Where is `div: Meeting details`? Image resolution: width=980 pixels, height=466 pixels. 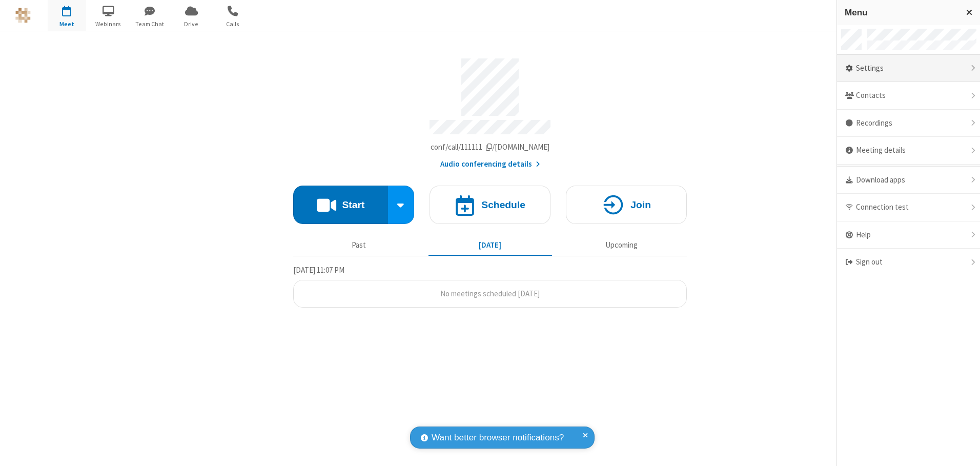
div: Meeting details is located at coordinates (909, 150).